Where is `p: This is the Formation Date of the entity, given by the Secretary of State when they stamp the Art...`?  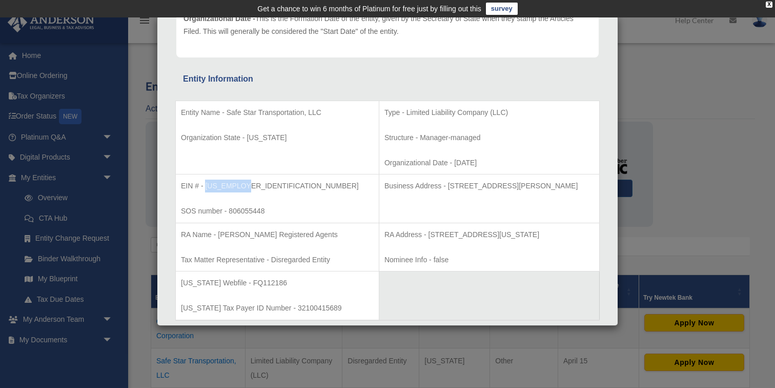 p: This is the Formation Date of the entity, given by the Secretary of State when they stamp the Art... is located at coordinates (388, 25).